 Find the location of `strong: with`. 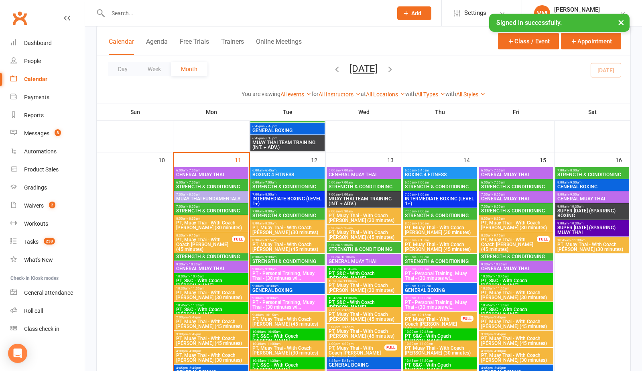

strong: with is located at coordinates (410, 94).